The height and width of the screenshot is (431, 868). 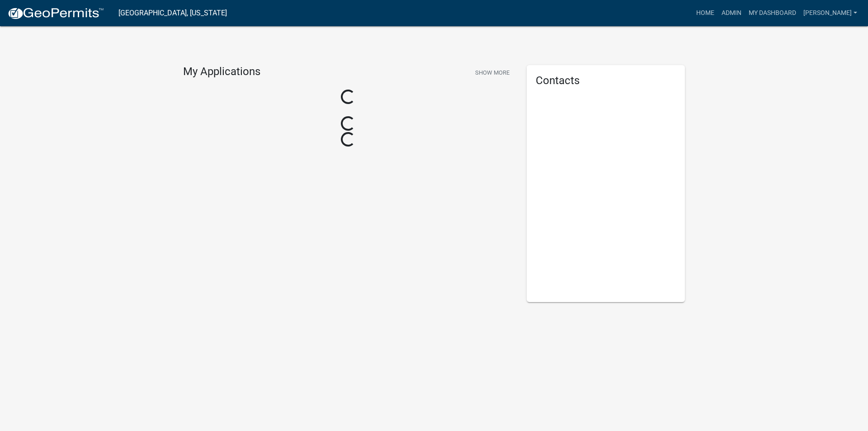 I want to click on h5: Contacts, so click(x=606, y=80).